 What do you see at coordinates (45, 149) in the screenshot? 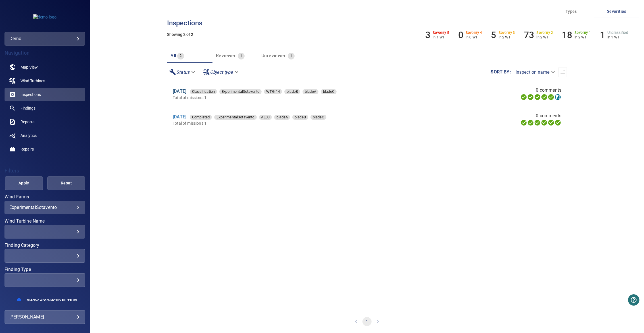
I see `a: repairs noActive` at bounding box center [45, 149].